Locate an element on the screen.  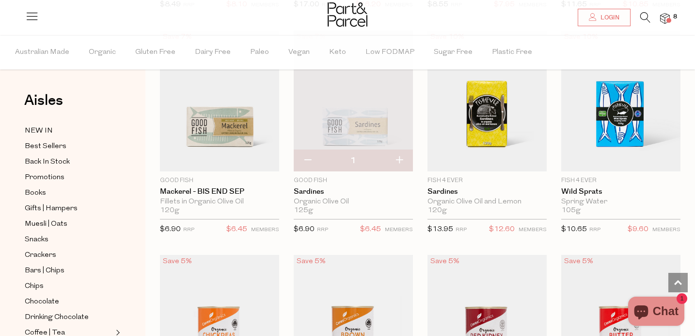
img: Wild Sprats is located at coordinates (621, 101).